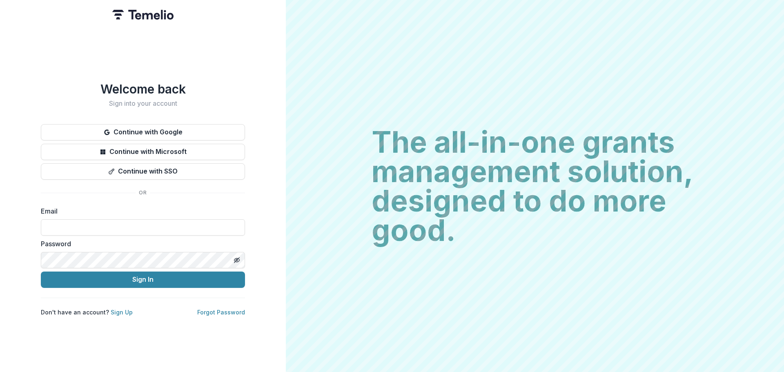  I want to click on a: Forgot Password, so click(221, 312).